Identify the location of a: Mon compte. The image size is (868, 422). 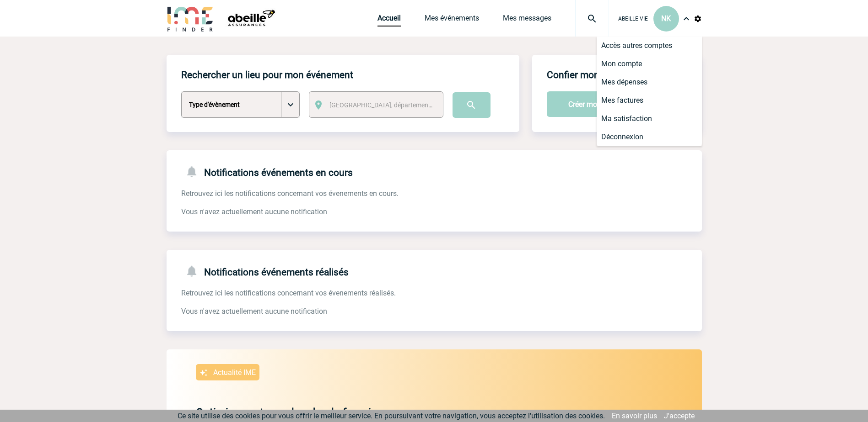
(649, 64).